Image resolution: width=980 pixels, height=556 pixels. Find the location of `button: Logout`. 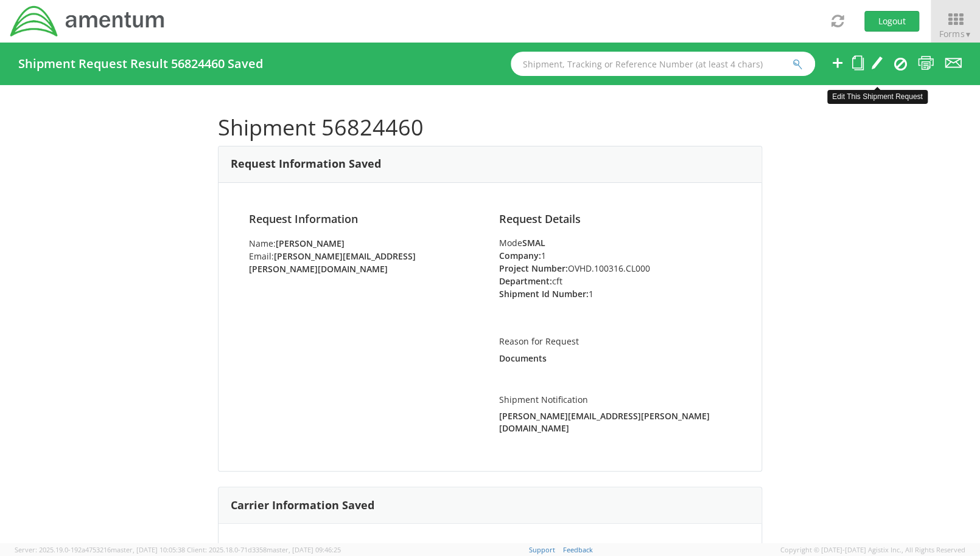

button: Logout is located at coordinates (892, 21).